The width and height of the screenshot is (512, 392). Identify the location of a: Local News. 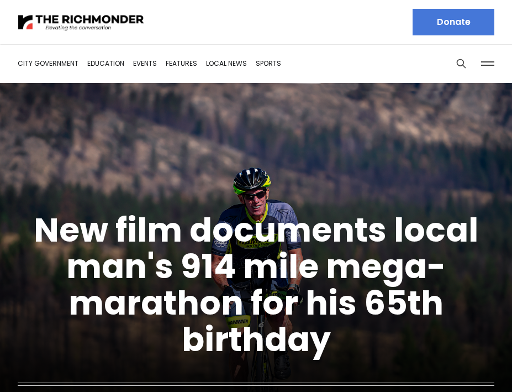
(226, 63).